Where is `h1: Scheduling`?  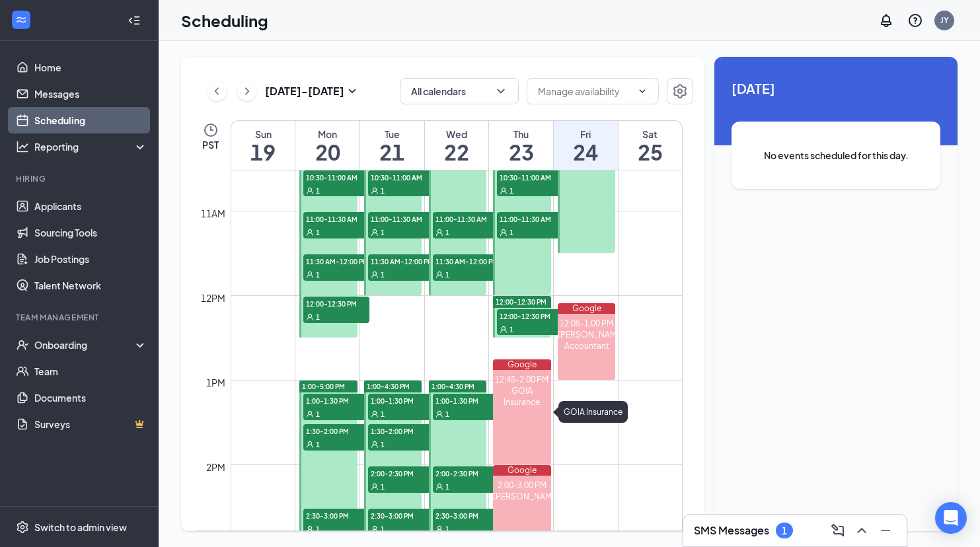
h1: Scheduling is located at coordinates (225, 21).